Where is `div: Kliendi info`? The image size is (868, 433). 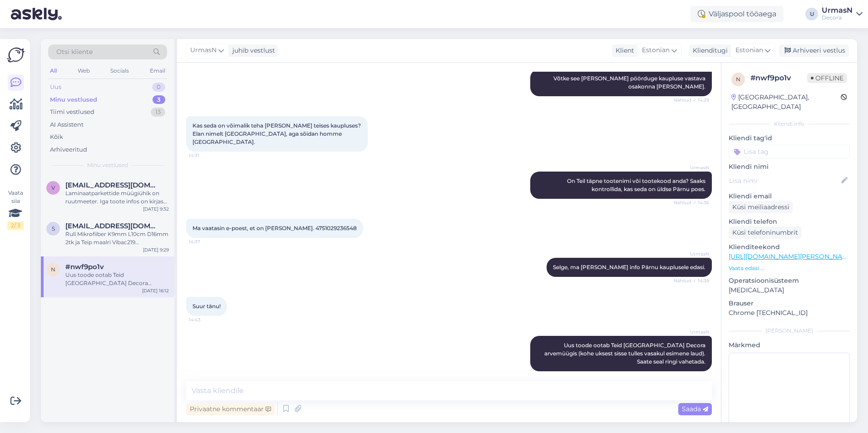 div: Kliendi info is located at coordinates (789, 124).